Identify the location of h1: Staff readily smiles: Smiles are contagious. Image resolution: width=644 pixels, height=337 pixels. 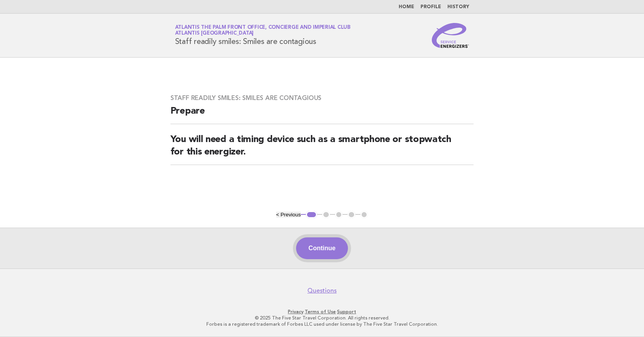
(263, 36).